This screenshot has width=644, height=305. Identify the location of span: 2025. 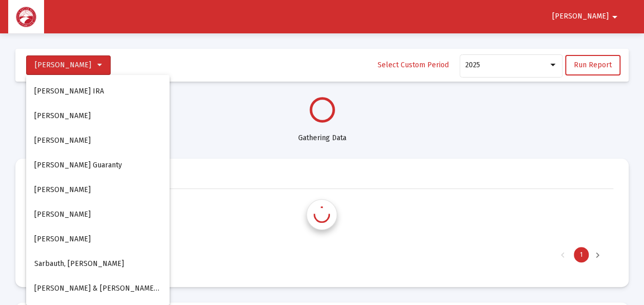
(473, 65).